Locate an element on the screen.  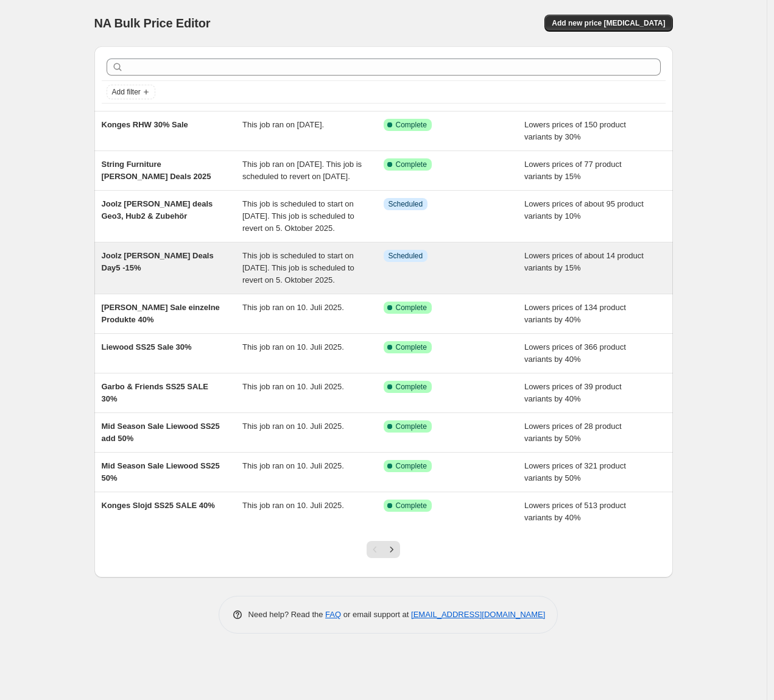
span: Liewood SS25 Sale 30% is located at coordinates (147, 347).